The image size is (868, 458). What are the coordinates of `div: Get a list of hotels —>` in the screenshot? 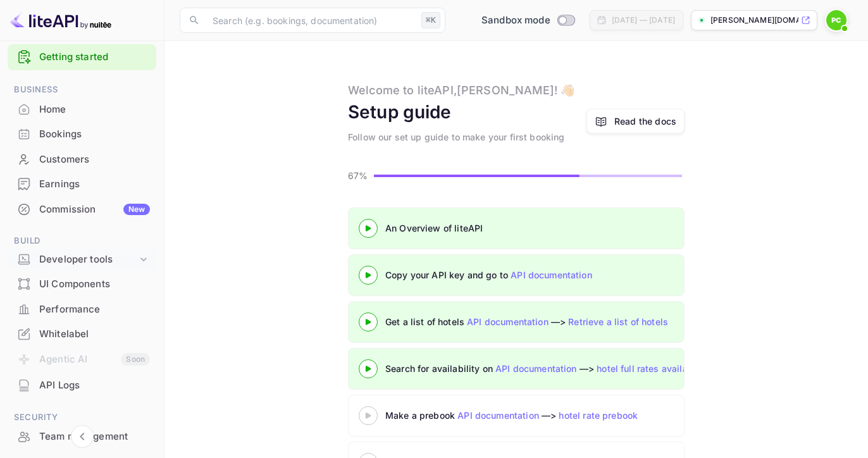 It's located at (543, 321).